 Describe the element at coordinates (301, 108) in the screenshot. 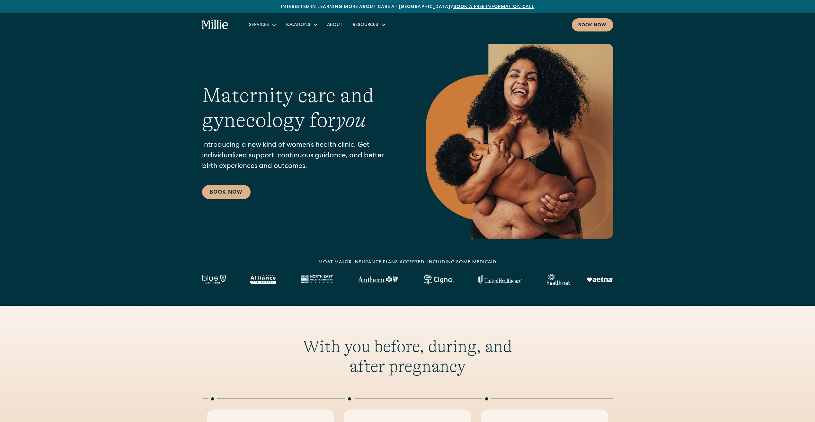

I see `h1: Maternity care and gynecology for` at that location.